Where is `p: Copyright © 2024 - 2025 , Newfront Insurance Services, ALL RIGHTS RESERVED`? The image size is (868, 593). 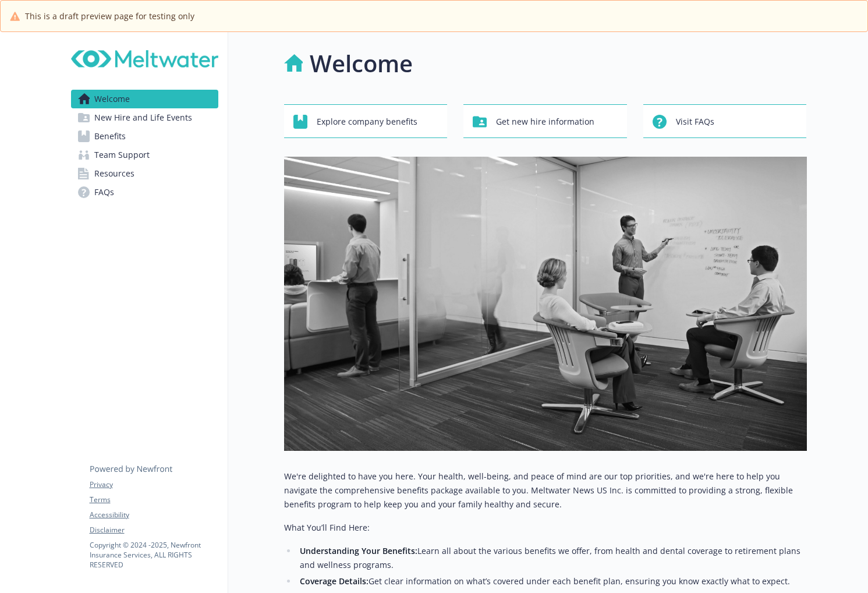
p: Copyright © 2024 - 2025 , Newfront Insurance Services, ALL RIGHTS RESERVED is located at coordinates (153, 555).